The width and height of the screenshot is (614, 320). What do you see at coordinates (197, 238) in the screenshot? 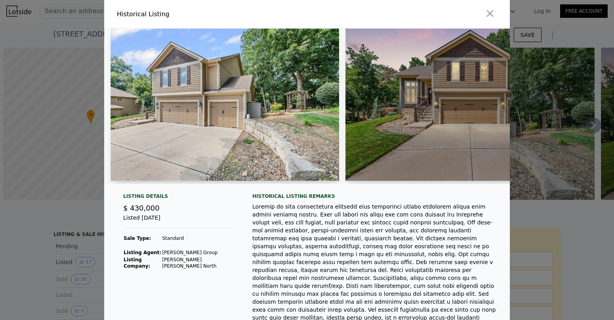
I see `td: Standard` at bounding box center [197, 238].